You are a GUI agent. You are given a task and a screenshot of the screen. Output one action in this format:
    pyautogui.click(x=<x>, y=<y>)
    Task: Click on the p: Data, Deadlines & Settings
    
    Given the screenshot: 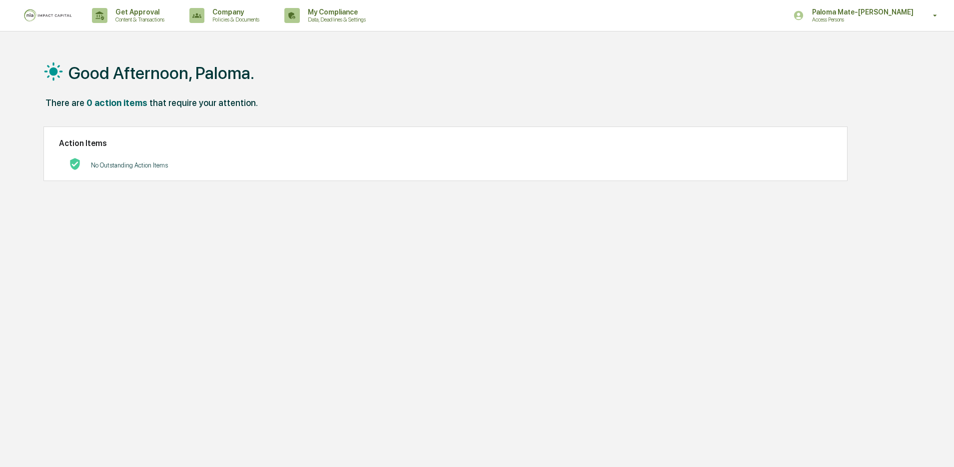 What is the action you would take?
    pyautogui.click(x=335, y=19)
    